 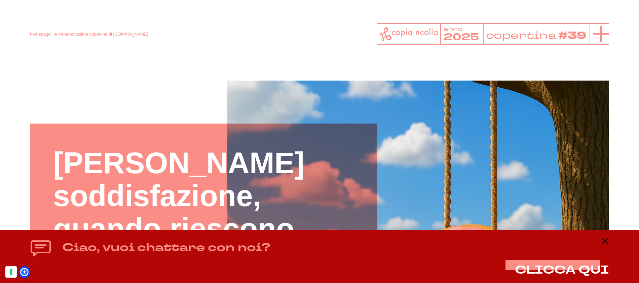 What do you see at coordinates (461, 37) in the screenshot?
I see `tspan: 2025` at bounding box center [461, 37].